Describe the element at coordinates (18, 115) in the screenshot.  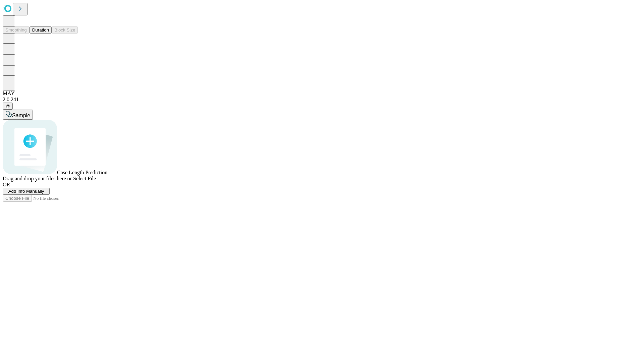
I see `button: Sample` at that location.